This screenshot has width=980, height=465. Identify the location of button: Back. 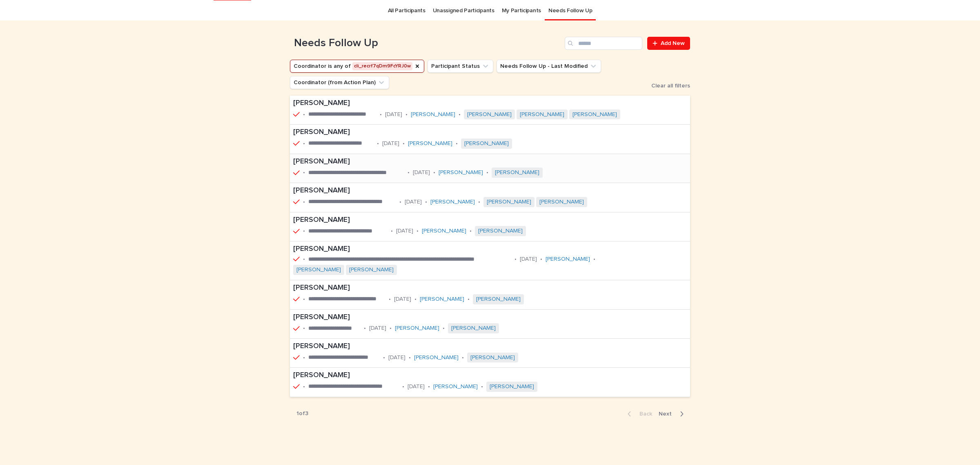
(639, 414).